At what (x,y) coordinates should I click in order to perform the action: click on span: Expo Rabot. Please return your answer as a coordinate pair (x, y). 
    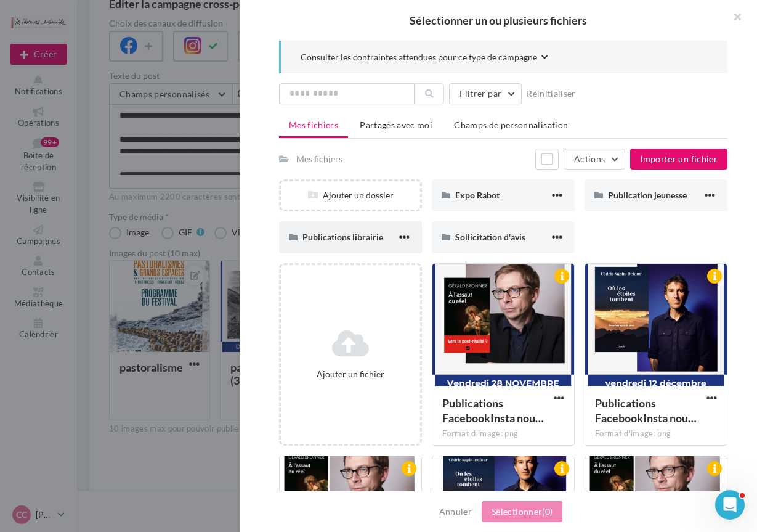
    Looking at the image, I should click on (478, 195).